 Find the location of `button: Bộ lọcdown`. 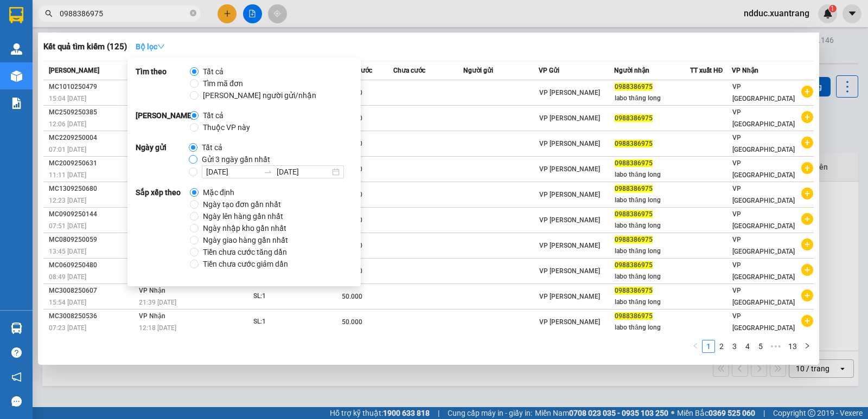

button: Bộ lọcdown is located at coordinates (151, 47).